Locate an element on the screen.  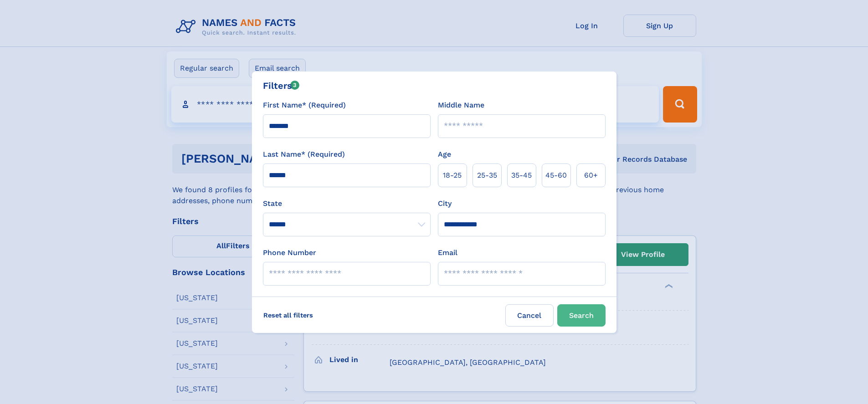
div: Filters is located at coordinates (281, 85).